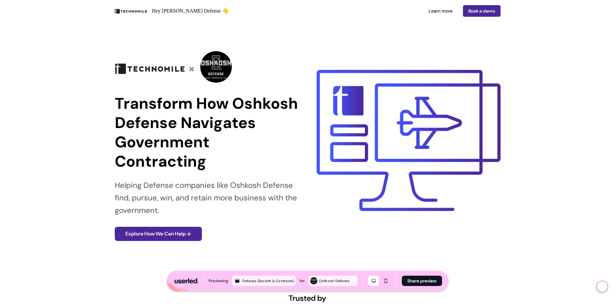 The image size is (615, 304). I want to click on div: for, so click(302, 281).